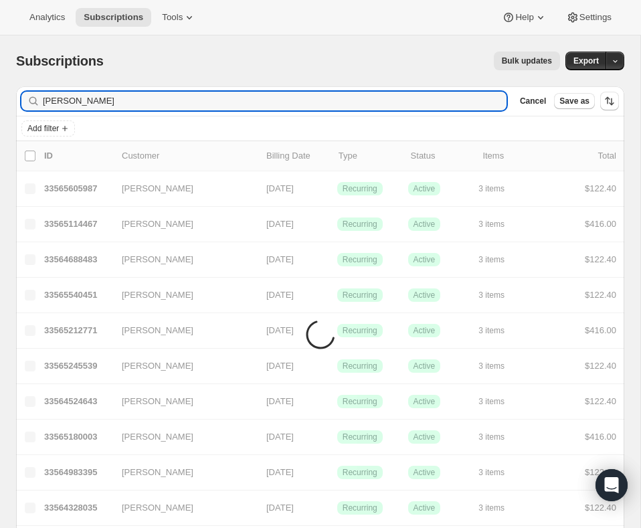 This screenshot has height=528, width=641. Describe the element at coordinates (527, 61) in the screenshot. I see `button: Bulk updates` at that location.